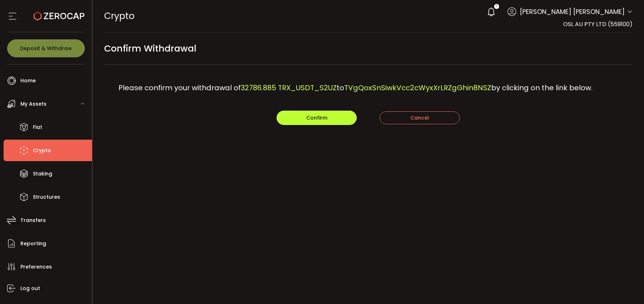 The image size is (644, 304). What do you see at coordinates (46, 197) in the screenshot?
I see `span: Structures` at bounding box center [46, 197].